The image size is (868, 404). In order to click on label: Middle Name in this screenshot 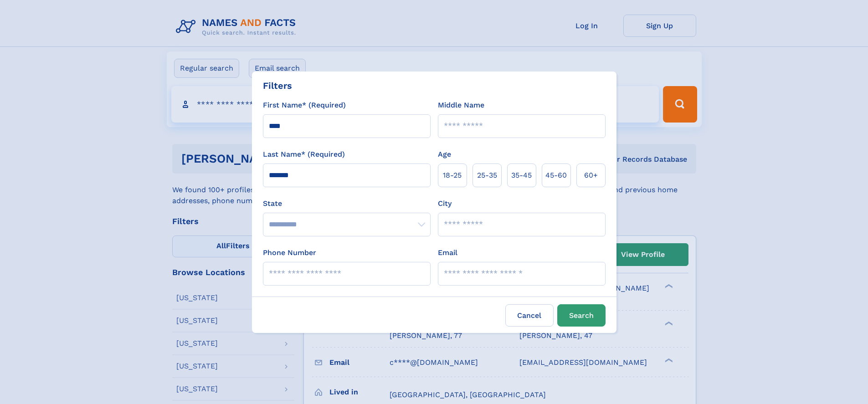, I will do `click(461, 106)`.